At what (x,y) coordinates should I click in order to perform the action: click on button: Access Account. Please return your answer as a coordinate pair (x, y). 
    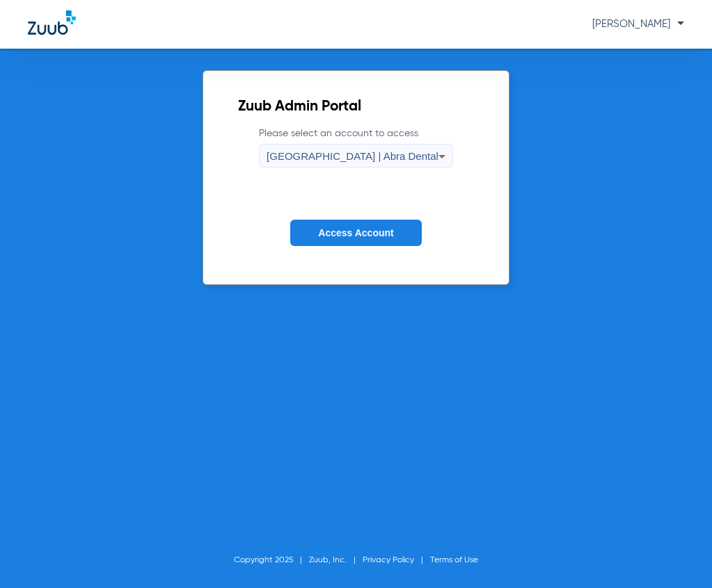
    Looking at the image, I should click on (356, 233).